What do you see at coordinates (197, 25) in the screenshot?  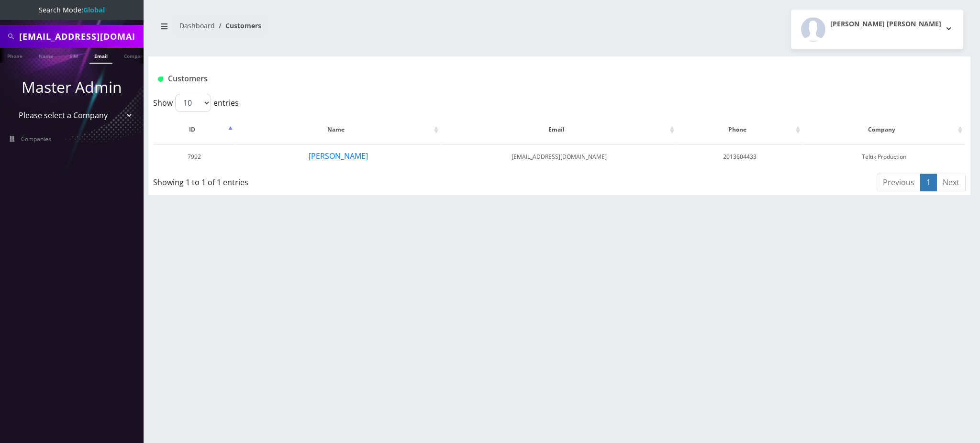 I see `a: Dashboard` at bounding box center [197, 25].